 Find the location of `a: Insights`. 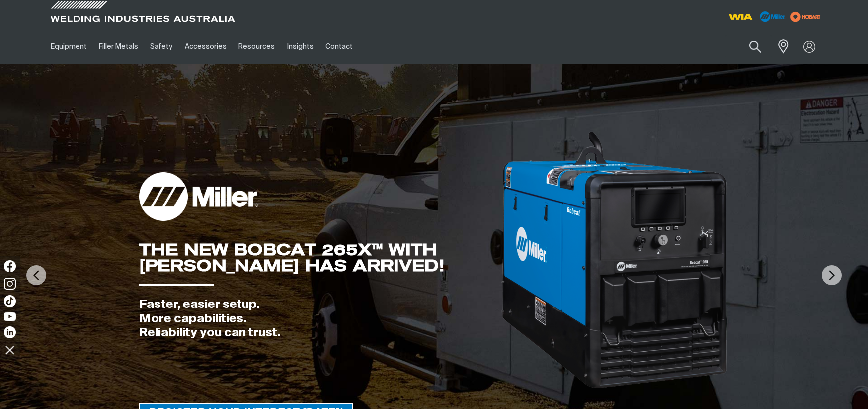

a: Insights is located at coordinates (300, 46).